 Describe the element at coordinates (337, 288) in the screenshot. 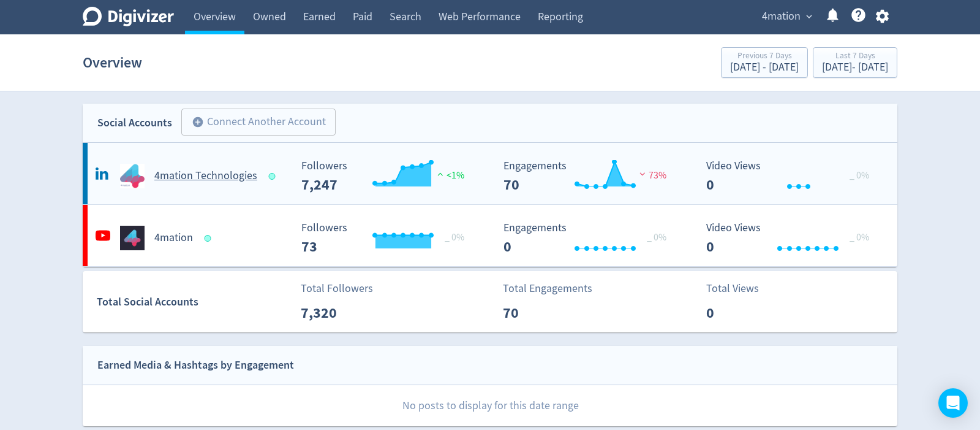

I see `p: Total Followers` at that location.